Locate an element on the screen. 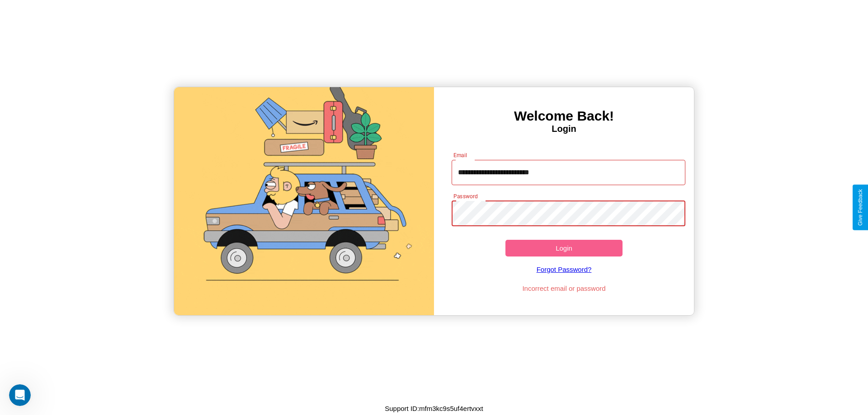 The width and height of the screenshot is (868, 415). label: Password is located at coordinates (466, 196).